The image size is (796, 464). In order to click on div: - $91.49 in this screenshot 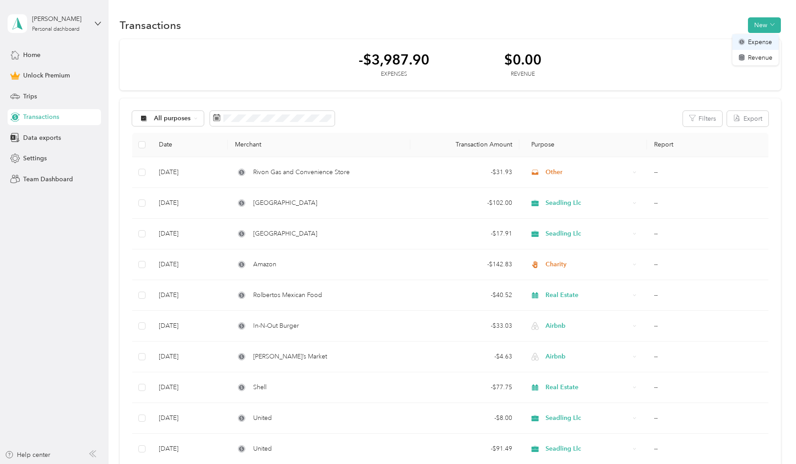, I will do `click(465, 449)`.